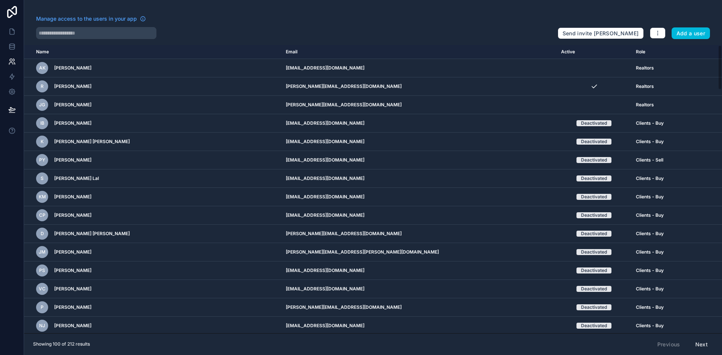  Describe the element at coordinates (153, 52) in the screenshot. I see `th: Name` at that location.